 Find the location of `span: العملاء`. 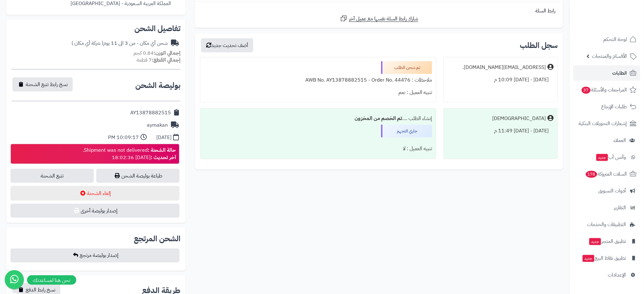

span: العملاء is located at coordinates (620, 141).